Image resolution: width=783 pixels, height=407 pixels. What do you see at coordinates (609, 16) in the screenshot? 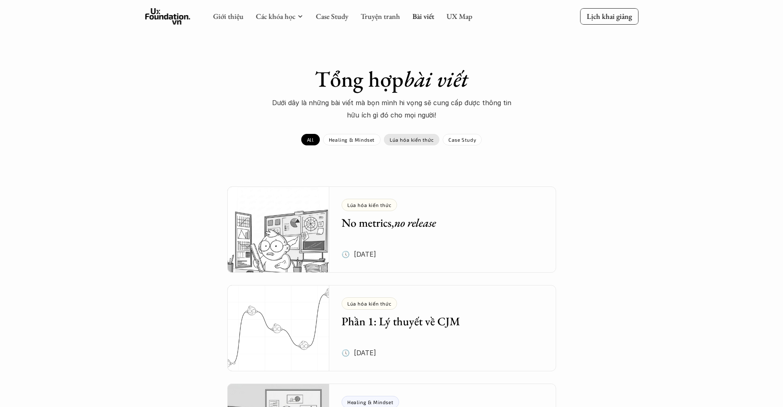
I see `p: Lịch khai giảng` at bounding box center [609, 16].